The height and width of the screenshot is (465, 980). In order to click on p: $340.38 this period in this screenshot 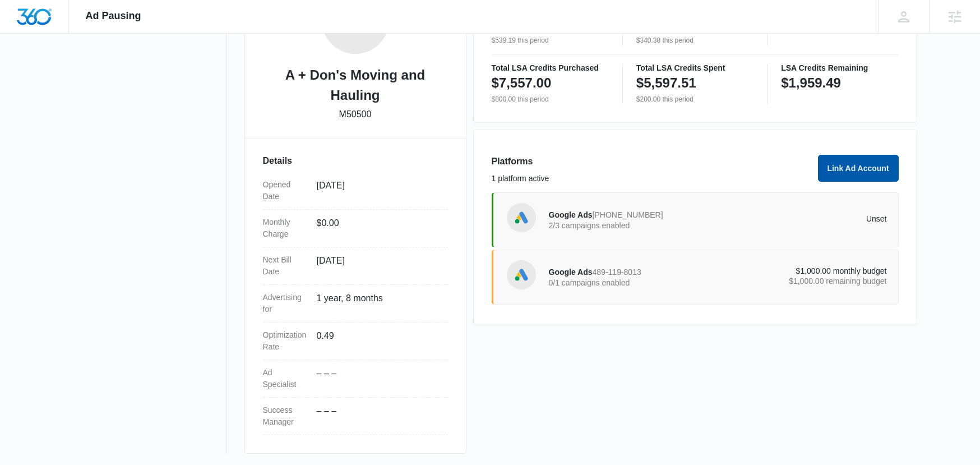, I will do `click(695, 40)`.